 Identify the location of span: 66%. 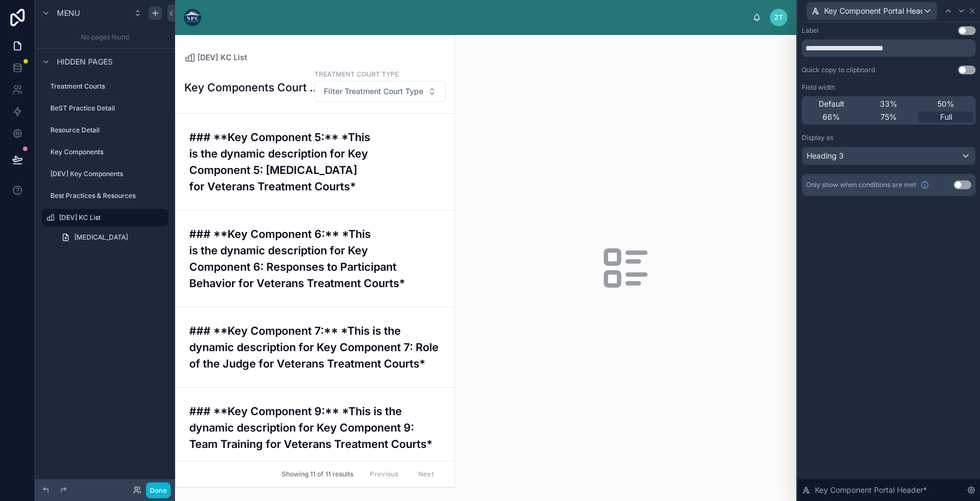
(831, 117).